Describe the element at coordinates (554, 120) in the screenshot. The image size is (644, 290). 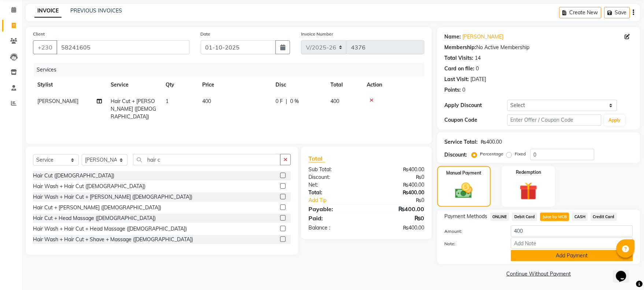
I see `input: Enter Offer / Coupon Code` at that location.